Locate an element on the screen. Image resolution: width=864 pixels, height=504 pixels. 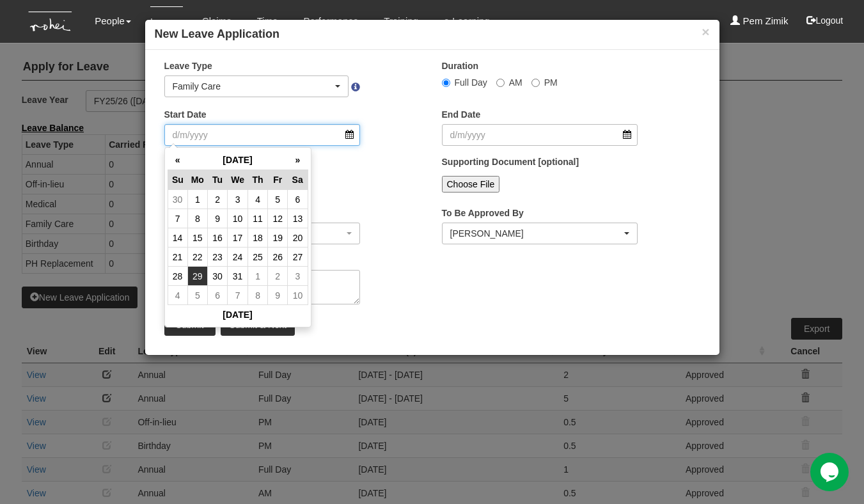
label: Start Date is located at coordinates (186, 114).